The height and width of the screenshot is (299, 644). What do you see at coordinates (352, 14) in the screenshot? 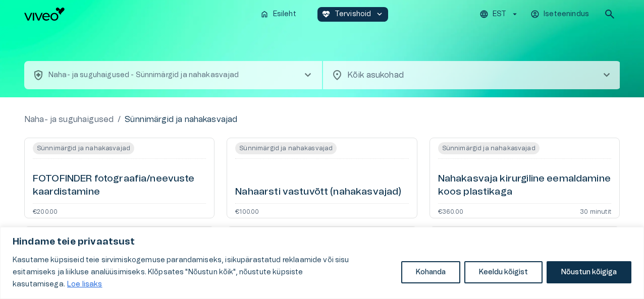
I see `button: ecg_heartTervishoidkeyboard_arrow_down` at bounding box center [352, 14].